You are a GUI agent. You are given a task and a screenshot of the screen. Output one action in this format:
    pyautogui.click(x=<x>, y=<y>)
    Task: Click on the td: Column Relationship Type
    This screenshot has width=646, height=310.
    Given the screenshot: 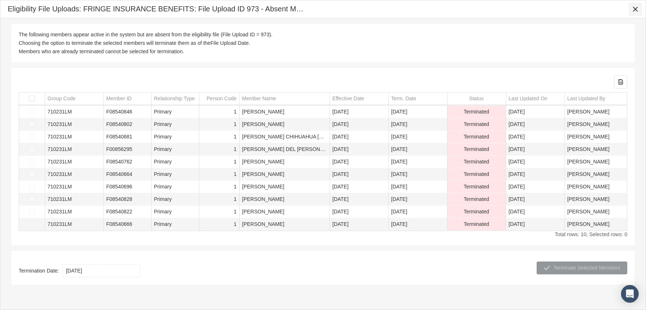 What is the action you would take?
    pyautogui.click(x=175, y=99)
    